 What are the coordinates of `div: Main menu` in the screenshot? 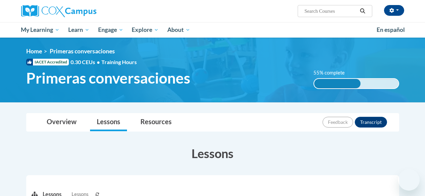 It's located at (213, 30).